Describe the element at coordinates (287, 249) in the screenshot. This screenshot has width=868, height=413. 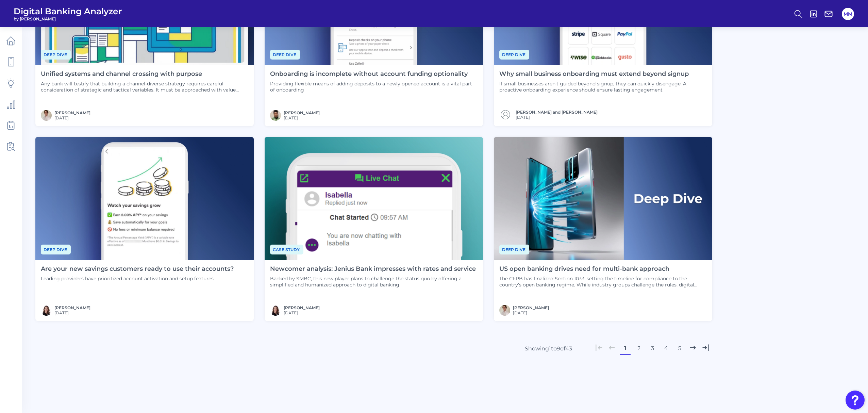
I see `a: Case study` at that location.